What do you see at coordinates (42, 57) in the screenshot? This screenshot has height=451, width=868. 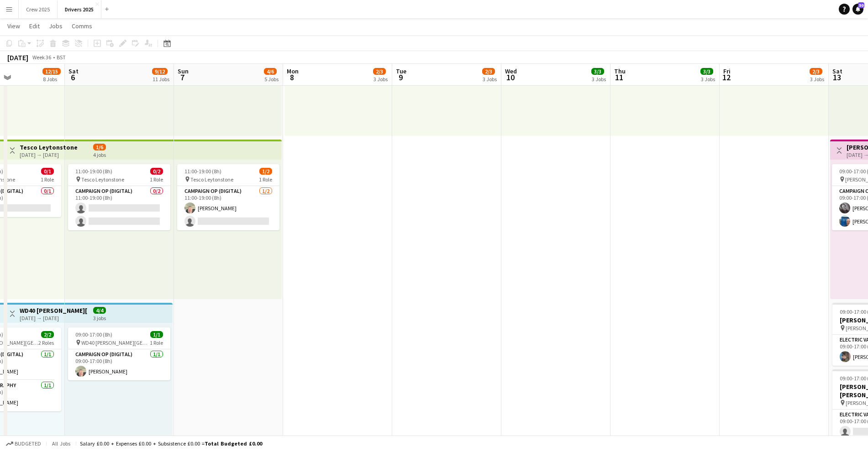 I see `span: Week 36` at bounding box center [42, 57].